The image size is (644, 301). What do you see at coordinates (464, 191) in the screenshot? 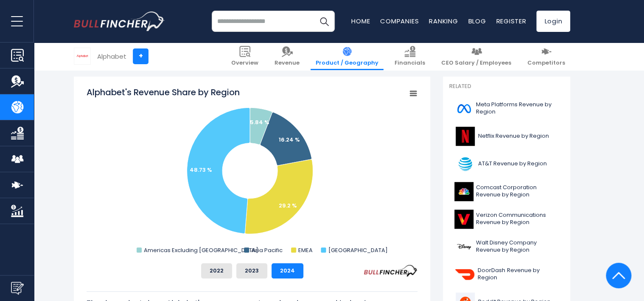
I see `img: CMCSA logo` at bounding box center [464, 191].